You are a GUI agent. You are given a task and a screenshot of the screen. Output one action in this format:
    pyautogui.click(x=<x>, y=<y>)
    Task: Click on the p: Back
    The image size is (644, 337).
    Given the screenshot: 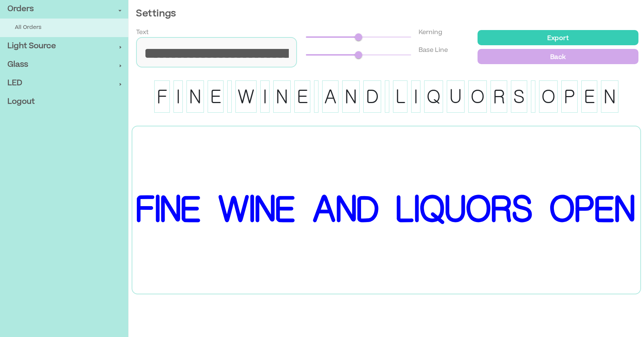 What is the action you would take?
    pyautogui.click(x=558, y=56)
    